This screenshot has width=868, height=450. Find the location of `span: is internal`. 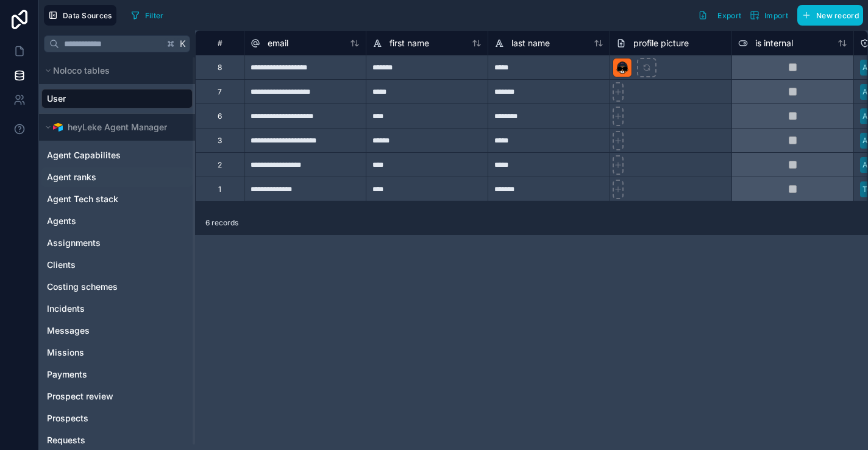

span: is internal is located at coordinates (774, 43).